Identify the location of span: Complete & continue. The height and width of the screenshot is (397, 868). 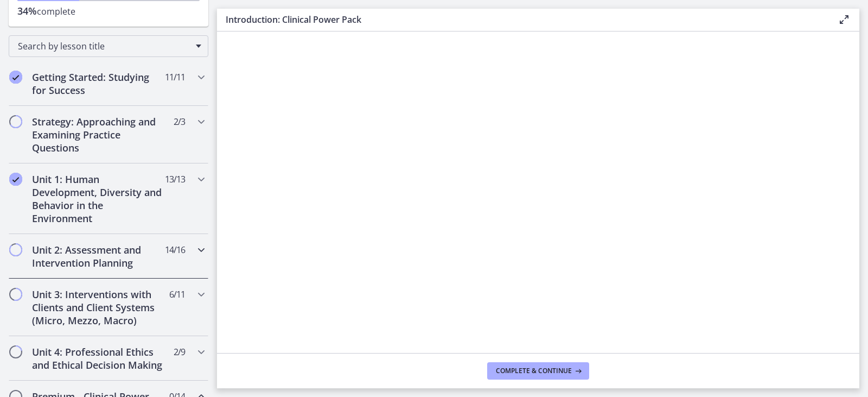
(534, 371).